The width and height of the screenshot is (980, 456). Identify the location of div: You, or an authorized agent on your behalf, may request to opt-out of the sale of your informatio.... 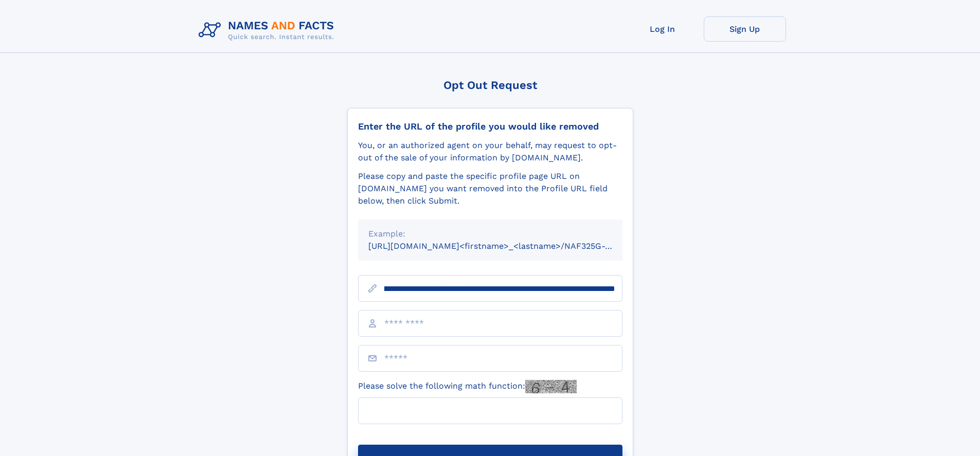
(490, 152).